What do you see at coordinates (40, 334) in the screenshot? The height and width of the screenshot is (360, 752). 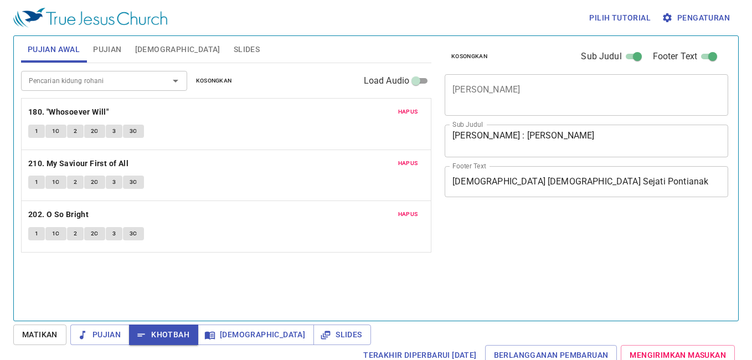 I see `span: Matikan` at bounding box center [40, 334].